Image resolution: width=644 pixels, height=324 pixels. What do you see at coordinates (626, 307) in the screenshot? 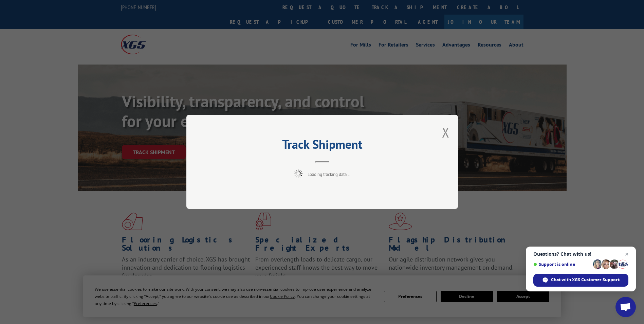
I see `div: Open chat` at bounding box center [626, 307].